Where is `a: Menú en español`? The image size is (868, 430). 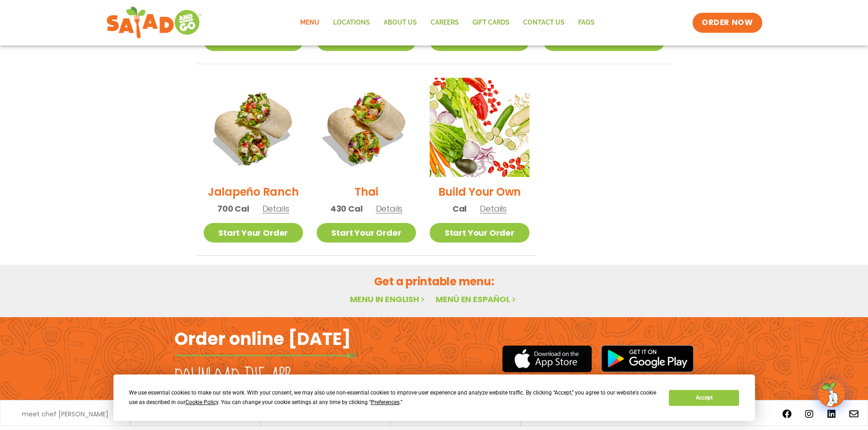
a: Menú en español is located at coordinates (477, 299).